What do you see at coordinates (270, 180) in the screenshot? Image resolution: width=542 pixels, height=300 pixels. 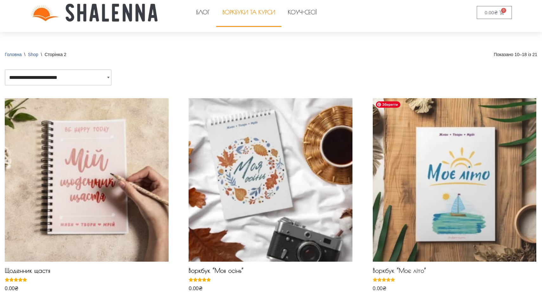 I see `img: Воркбук "Моя осінь"` at bounding box center [270, 180].